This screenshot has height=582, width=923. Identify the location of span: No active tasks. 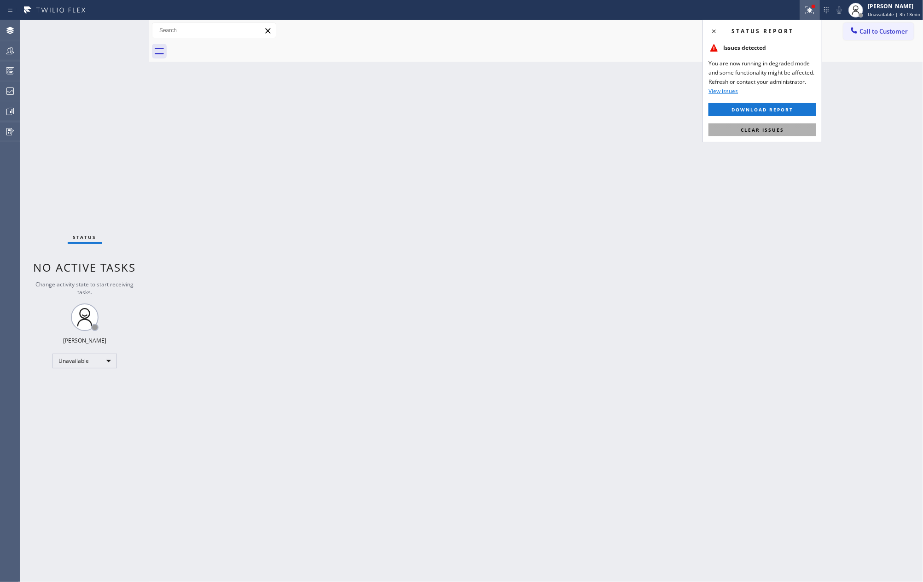
(85, 267).